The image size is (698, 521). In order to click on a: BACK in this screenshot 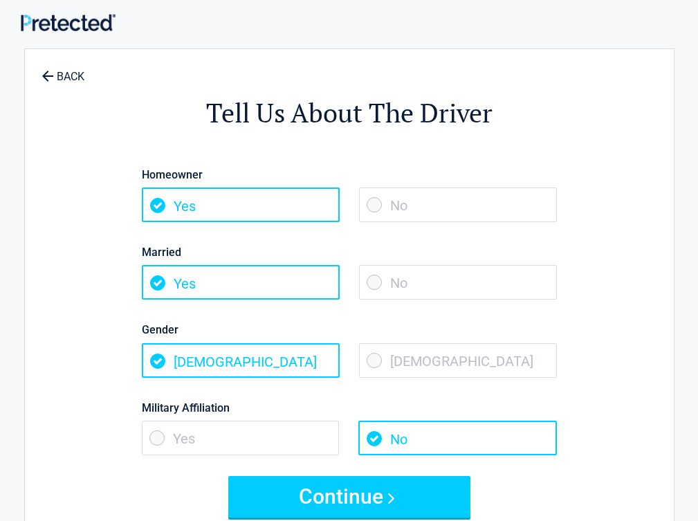, I will do `click(63, 70)`.